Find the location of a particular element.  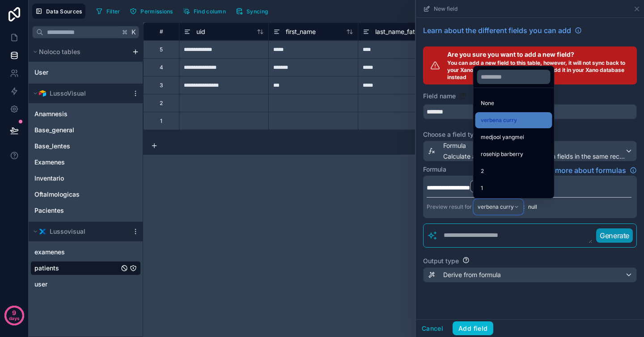

span: medjool yangmei is located at coordinates (503, 137).